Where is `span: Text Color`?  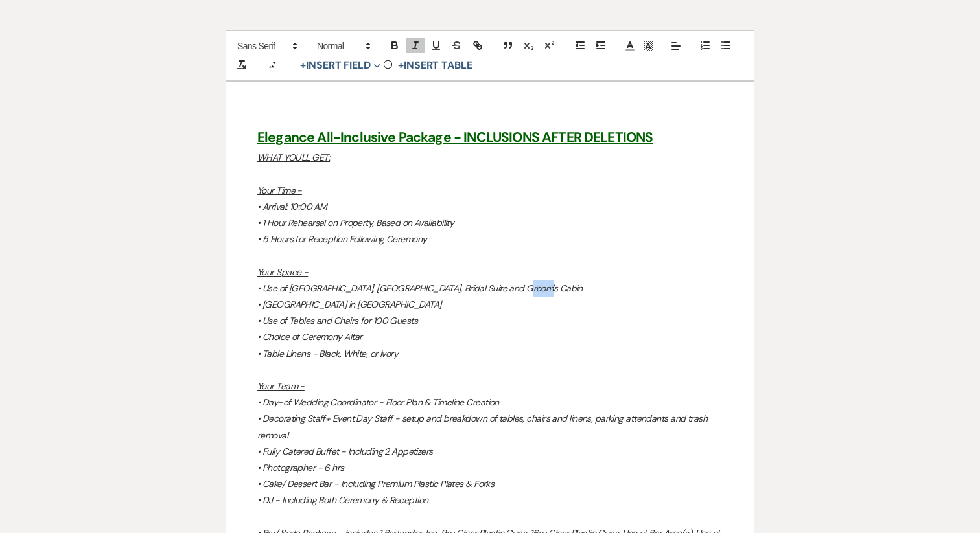 span: Text Color is located at coordinates (630, 46).